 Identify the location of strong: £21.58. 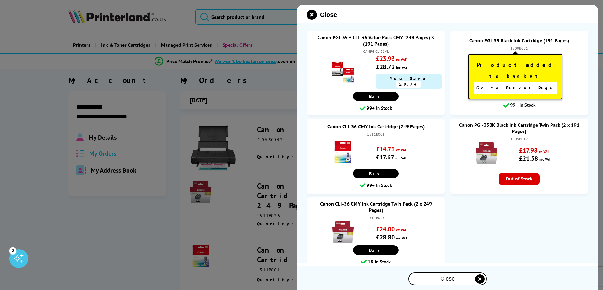
(529, 159).